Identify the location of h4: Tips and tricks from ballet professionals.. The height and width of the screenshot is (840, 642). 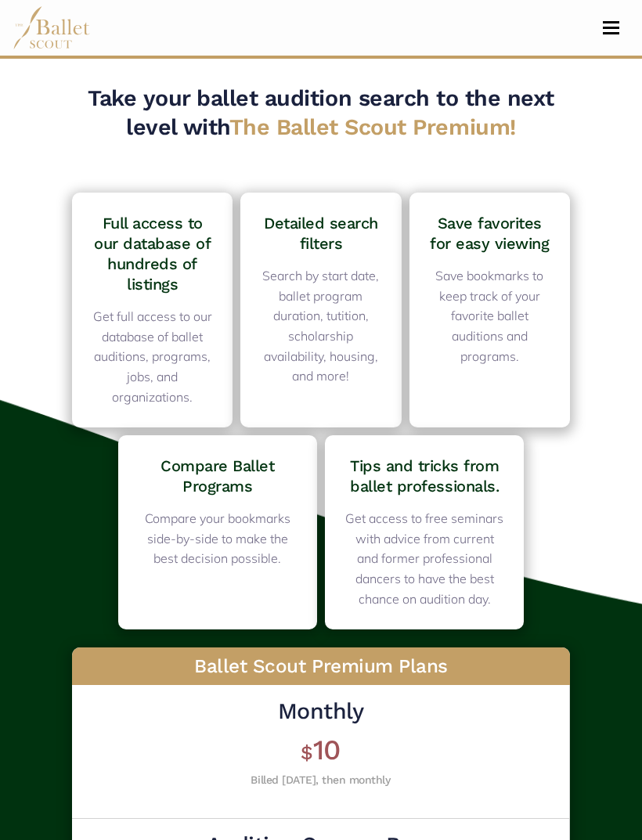
(424, 476).